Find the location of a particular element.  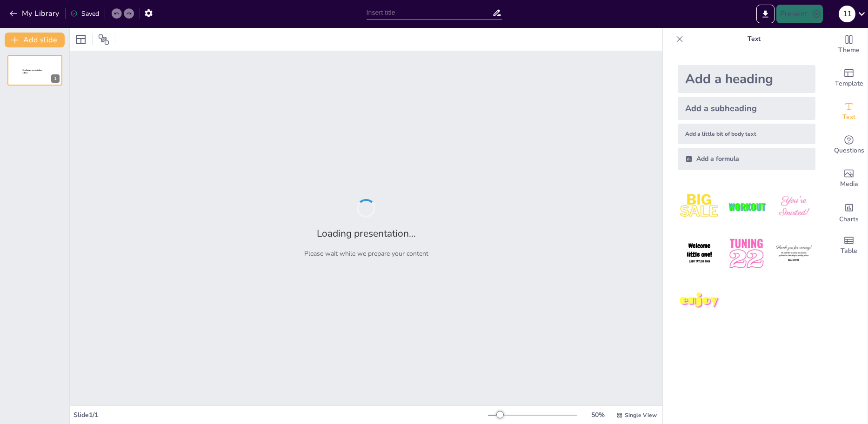

p: Please wait while we prepare your content is located at coordinates (366, 253).